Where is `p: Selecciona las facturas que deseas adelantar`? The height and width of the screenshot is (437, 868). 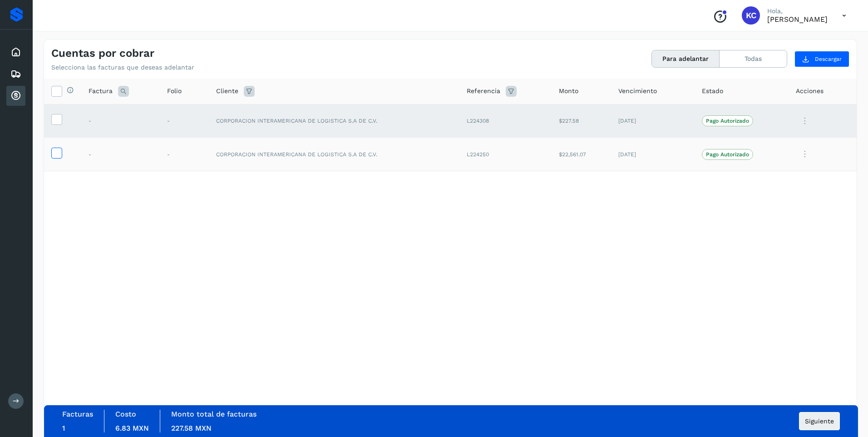 p: Selecciona las facturas que deseas adelantar is located at coordinates (123, 67).